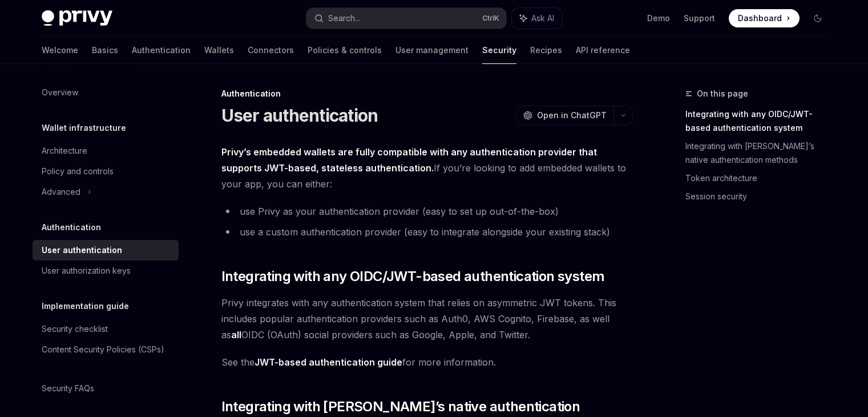 The height and width of the screenshot is (417, 868). Describe the element at coordinates (764, 18) in the screenshot. I see `a: Dashboard` at that location.